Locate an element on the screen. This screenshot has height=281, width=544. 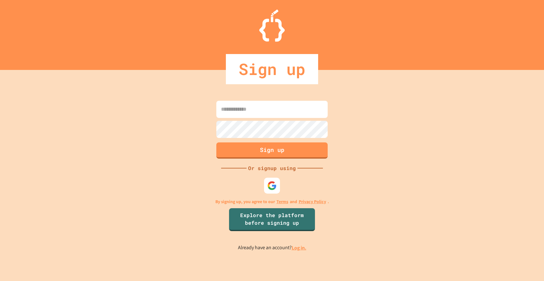
a: Explore the platform before signing up is located at coordinates (272, 220).